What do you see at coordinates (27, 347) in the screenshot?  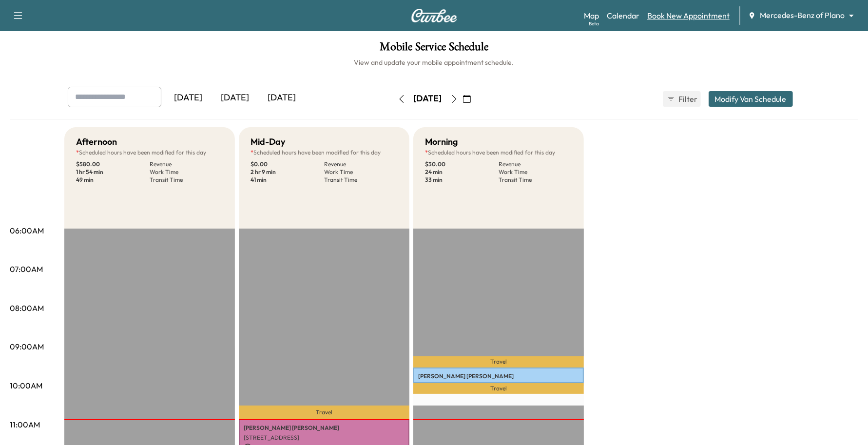 I see `p: 09:00AM` at bounding box center [27, 347].